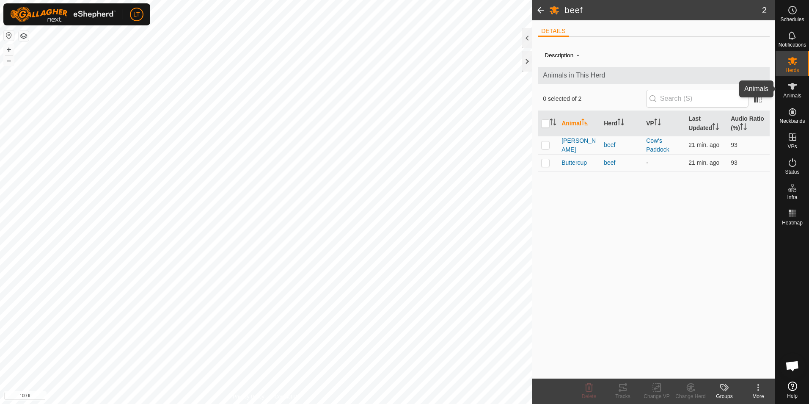 This screenshot has height=404, width=809. What do you see at coordinates (764, 10) in the screenshot?
I see `span: 2` at bounding box center [764, 10].